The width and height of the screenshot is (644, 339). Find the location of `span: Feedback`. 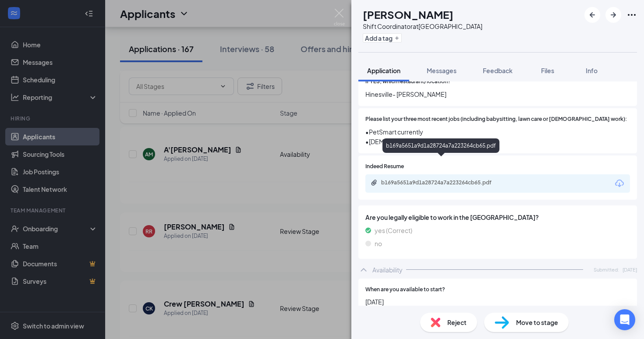

span: Feedback is located at coordinates (498, 70).